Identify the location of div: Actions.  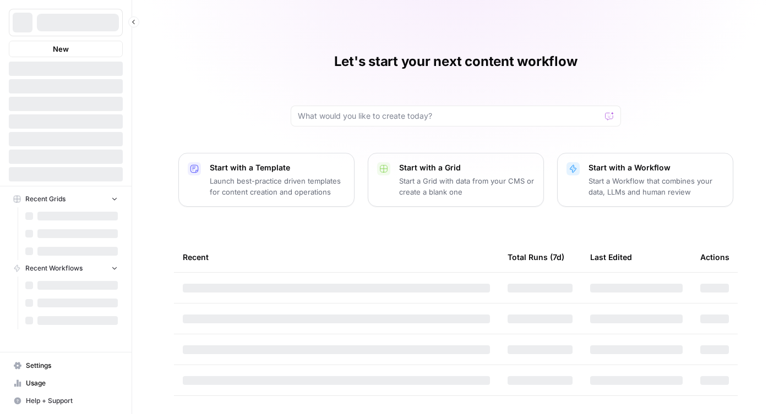
(714, 257).